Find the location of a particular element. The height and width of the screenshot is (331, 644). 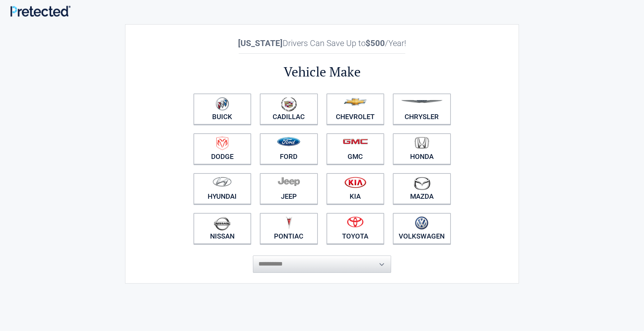

a: Nissan is located at coordinates (223, 229).